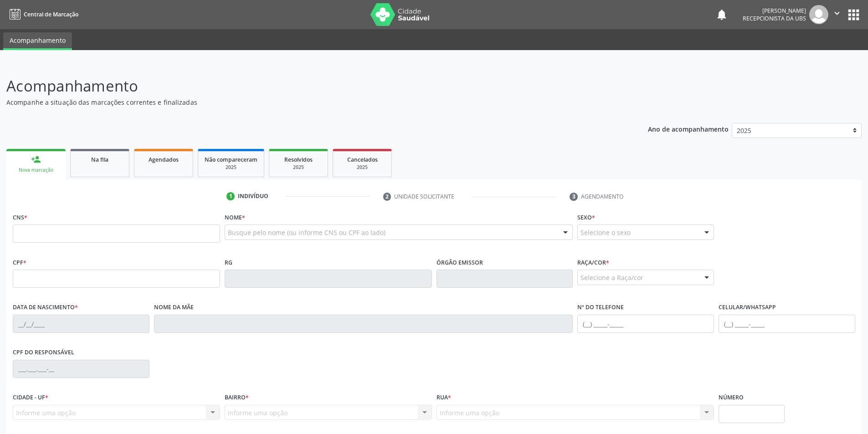 Image resolution: width=868 pixels, height=434 pixels. I want to click on a: Central de Marcação, so click(42, 14).